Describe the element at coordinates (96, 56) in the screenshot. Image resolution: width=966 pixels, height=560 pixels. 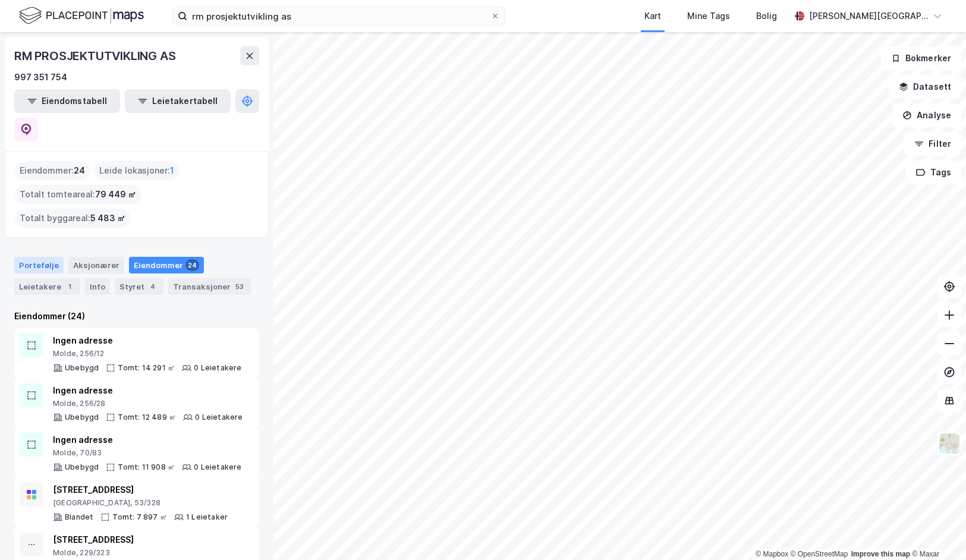
I see `div: RM PROSJEKTUTVIKLING AS` at that location.